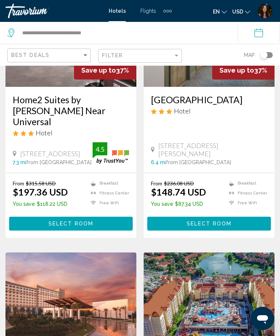 The height and width of the screenshot is (336, 280). What do you see at coordinates (30, 55) in the screenshot?
I see `span: Best Deals` at bounding box center [30, 55].